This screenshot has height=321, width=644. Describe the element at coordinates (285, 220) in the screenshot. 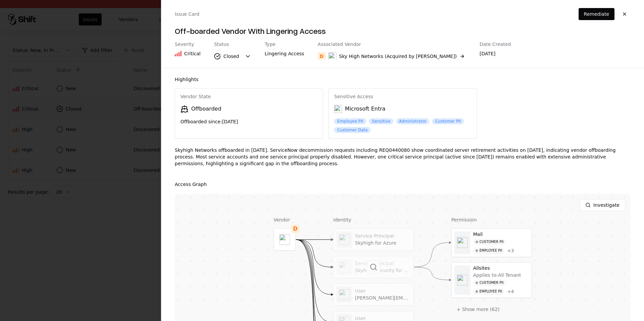

I see `div: Vendor` at that location.